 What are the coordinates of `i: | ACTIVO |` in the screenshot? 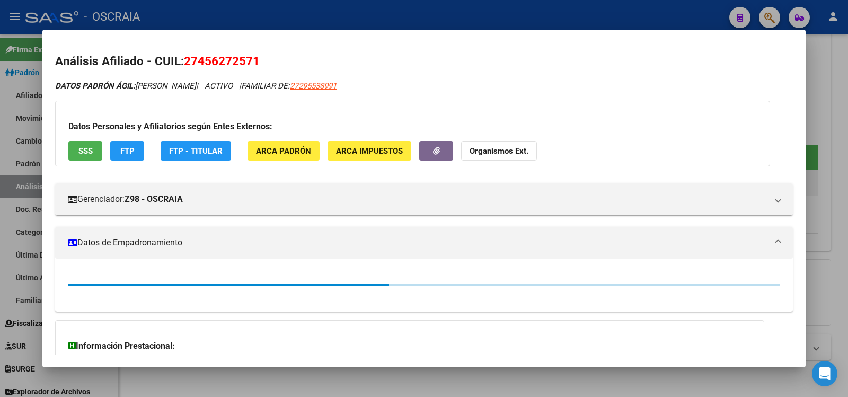 It's located at (196, 86).